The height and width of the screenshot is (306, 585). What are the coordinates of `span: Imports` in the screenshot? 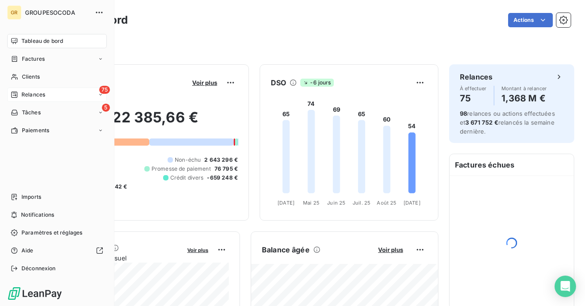 It's located at (31, 197).